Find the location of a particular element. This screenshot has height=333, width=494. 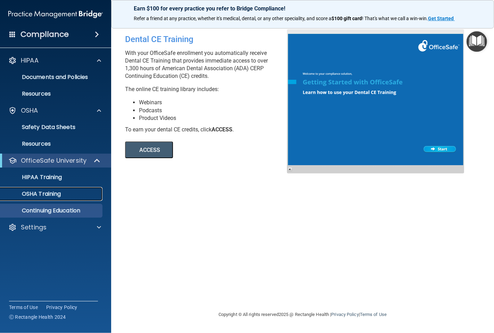

span: Ⓒ Rectangle Health 2024 is located at coordinates (38, 317).